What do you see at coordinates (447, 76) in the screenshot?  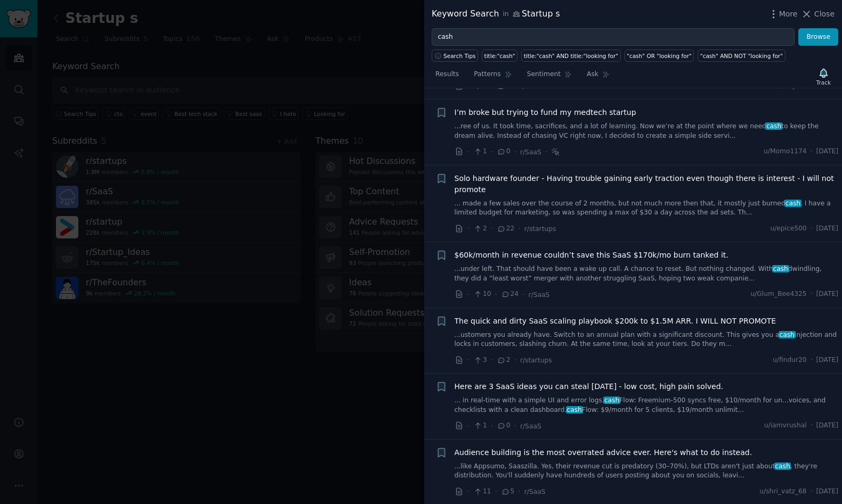 I see `a: Results` at bounding box center [447, 76].